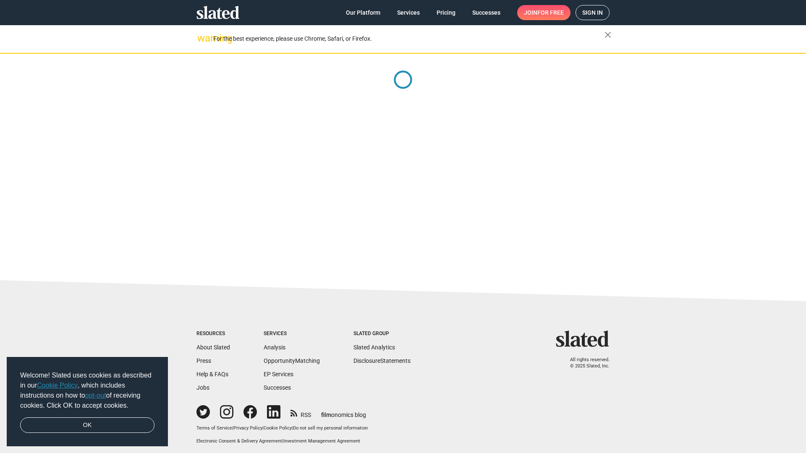 The width and height of the screenshot is (806, 453). I want to click on mat-icon: warning, so click(202, 38).